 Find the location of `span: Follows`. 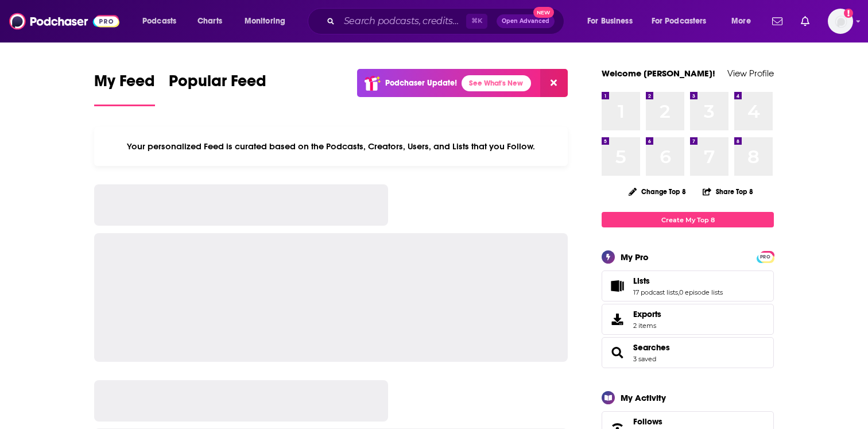

span: Follows is located at coordinates (648, 422).